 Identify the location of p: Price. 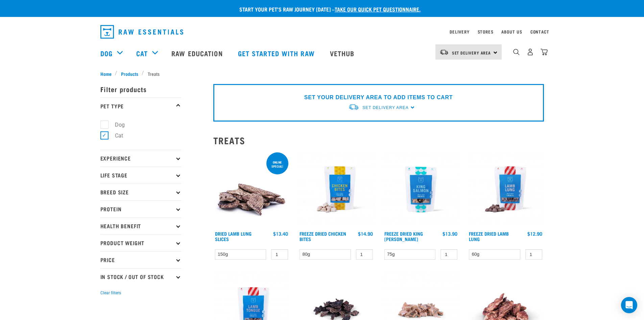
(141, 260).